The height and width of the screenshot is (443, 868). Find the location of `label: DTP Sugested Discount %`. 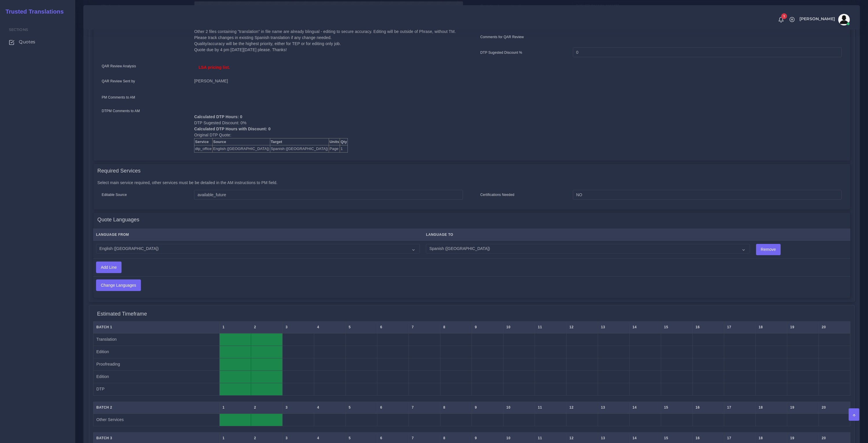

label: DTP Sugested Discount % is located at coordinates (501, 52).